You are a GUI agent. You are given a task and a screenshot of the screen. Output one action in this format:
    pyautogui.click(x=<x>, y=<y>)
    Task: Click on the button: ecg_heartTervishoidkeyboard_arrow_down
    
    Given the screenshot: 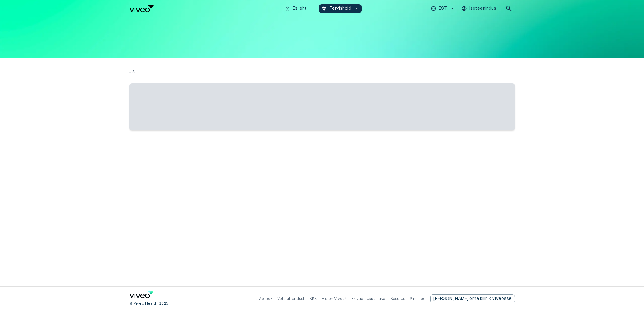 What is the action you would take?
    pyautogui.click(x=340, y=8)
    